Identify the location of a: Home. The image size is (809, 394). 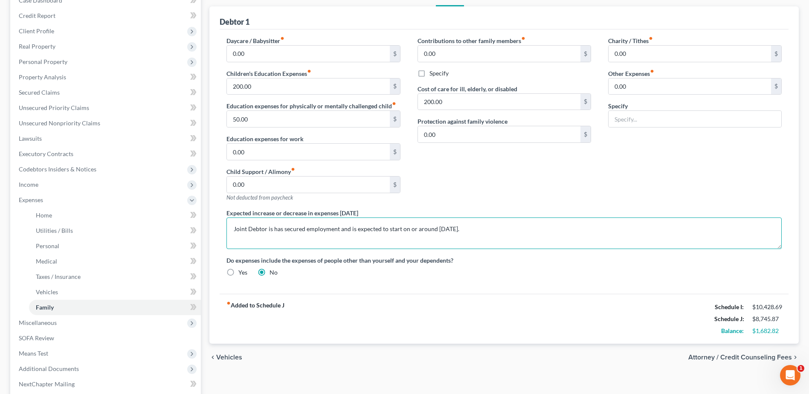
(115, 215).